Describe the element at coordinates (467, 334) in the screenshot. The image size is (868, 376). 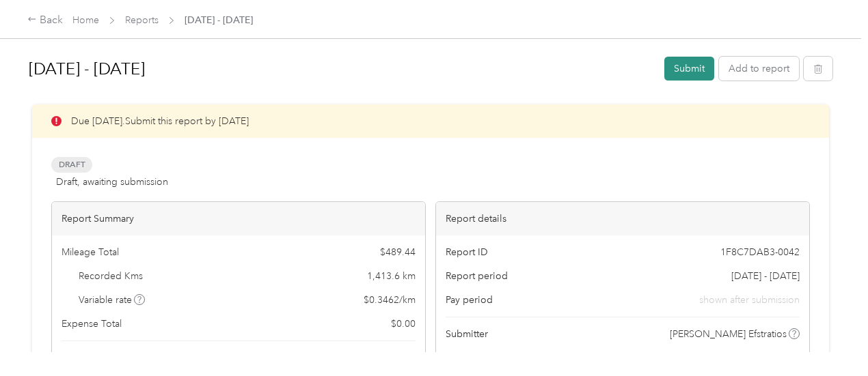
I see `span: Submitter` at that location.